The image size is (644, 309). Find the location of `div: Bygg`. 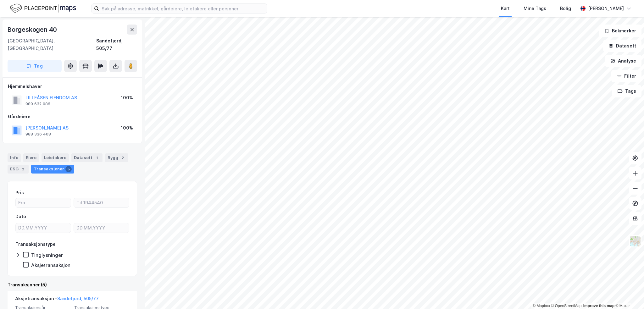

div: Bygg is located at coordinates (117, 158).